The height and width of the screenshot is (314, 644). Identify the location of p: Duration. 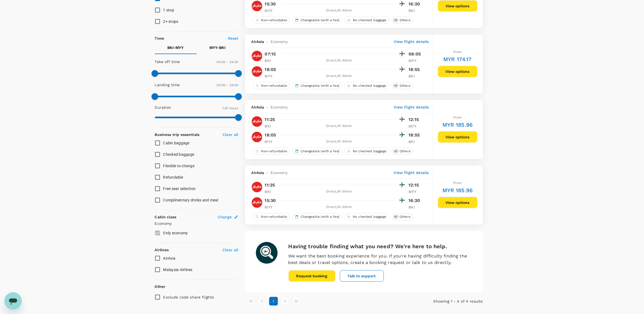
(163, 107).